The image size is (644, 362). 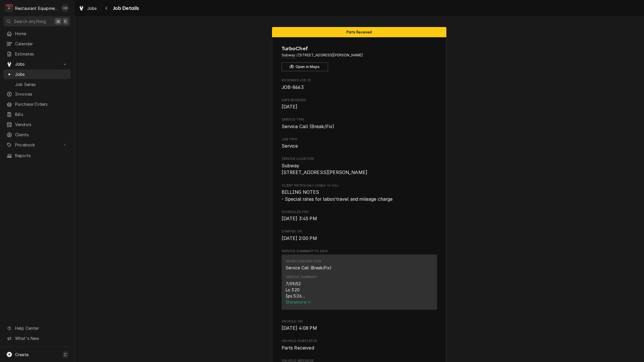 I want to click on div: Status, so click(x=359, y=32).